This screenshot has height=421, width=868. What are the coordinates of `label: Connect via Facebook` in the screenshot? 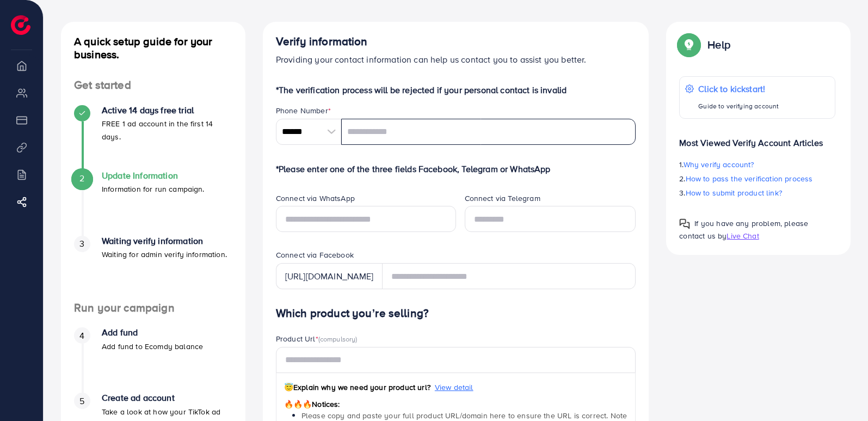 It's located at (314, 255).